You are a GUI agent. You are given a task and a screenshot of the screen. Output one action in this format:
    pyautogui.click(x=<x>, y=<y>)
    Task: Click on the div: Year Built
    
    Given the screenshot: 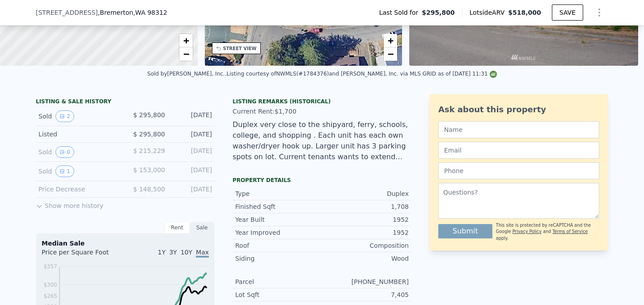 What is the action you would take?
    pyautogui.click(x=279, y=220)
    